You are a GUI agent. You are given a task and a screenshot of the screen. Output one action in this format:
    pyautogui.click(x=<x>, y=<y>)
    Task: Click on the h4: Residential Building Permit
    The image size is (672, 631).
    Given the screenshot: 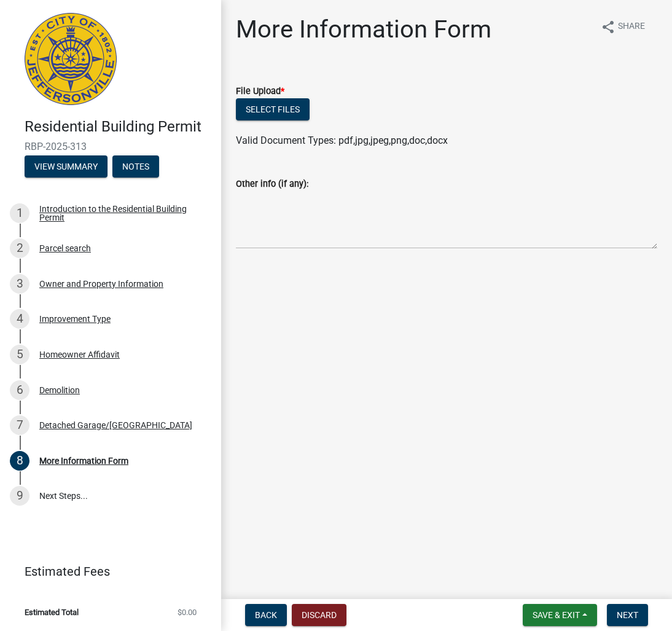 What is the action you would take?
    pyautogui.click(x=118, y=127)
    